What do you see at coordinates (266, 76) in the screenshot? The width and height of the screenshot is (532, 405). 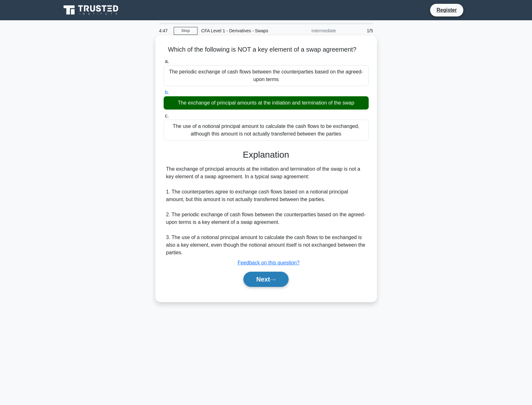 I see `div: The periodic exchange of cash flows between the counterparties based on the agreed-upon terms` at bounding box center [266, 76].